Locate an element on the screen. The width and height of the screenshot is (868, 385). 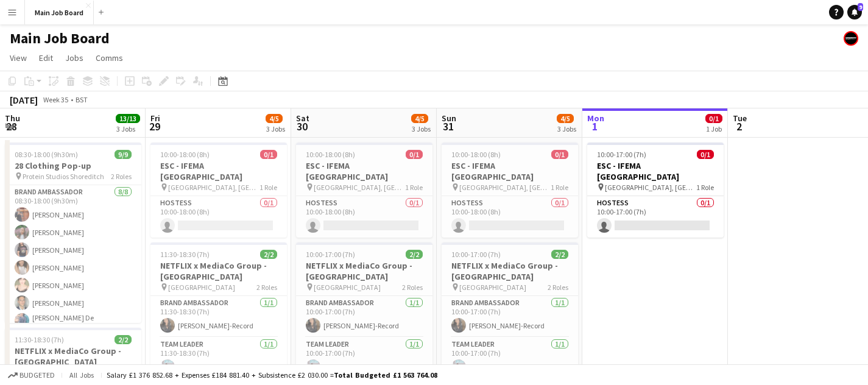
span: 08:30-18:00 (9h30m) is located at coordinates (46, 155).